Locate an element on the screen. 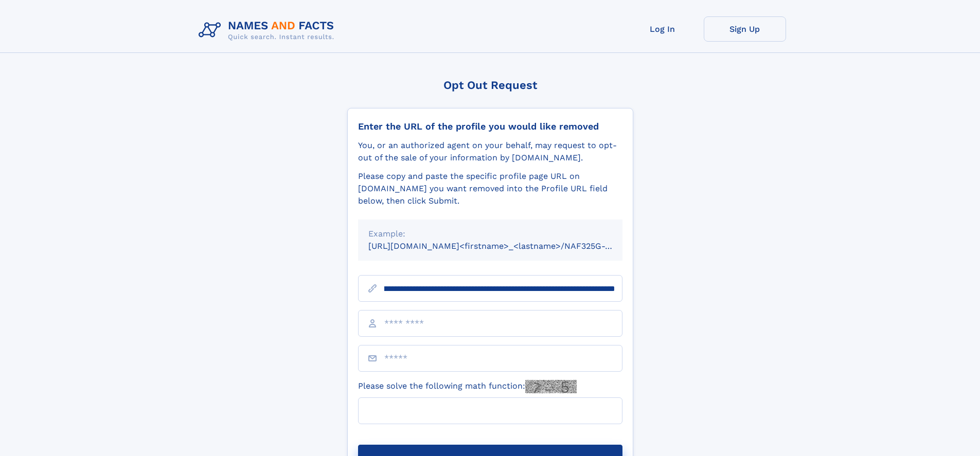  a: Log In is located at coordinates (663, 28).